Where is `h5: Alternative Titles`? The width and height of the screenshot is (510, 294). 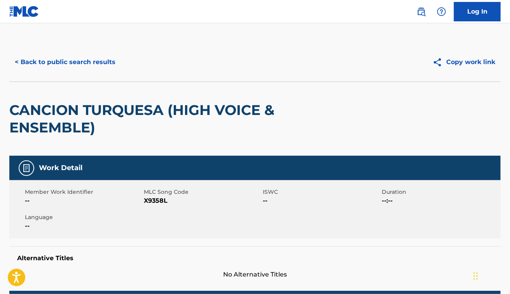 h5: Alternative Titles is located at coordinates (255, 259).